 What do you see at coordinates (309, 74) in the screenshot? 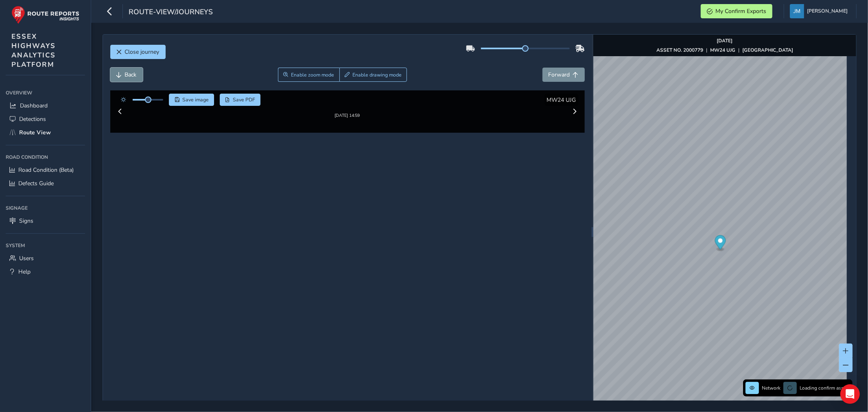
I see `button: Zoom` at bounding box center [309, 74].